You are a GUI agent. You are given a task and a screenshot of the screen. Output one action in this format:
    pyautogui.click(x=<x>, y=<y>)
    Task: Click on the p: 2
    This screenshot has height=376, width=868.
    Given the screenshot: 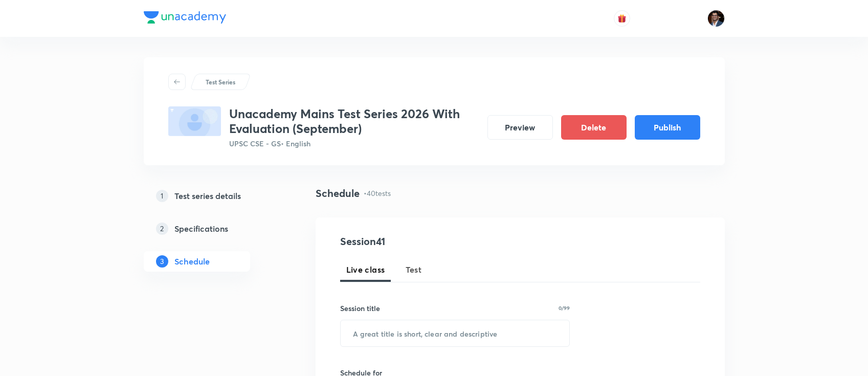 What is the action you would take?
    pyautogui.click(x=162, y=229)
    